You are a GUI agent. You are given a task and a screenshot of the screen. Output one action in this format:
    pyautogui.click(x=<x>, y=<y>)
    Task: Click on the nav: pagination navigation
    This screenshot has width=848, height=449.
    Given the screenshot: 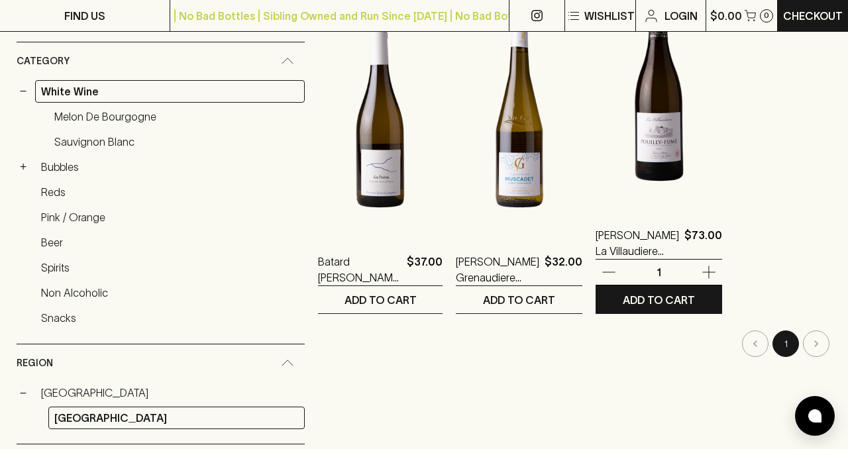 What is the action you would take?
    pyautogui.click(x=575, y=344)
    